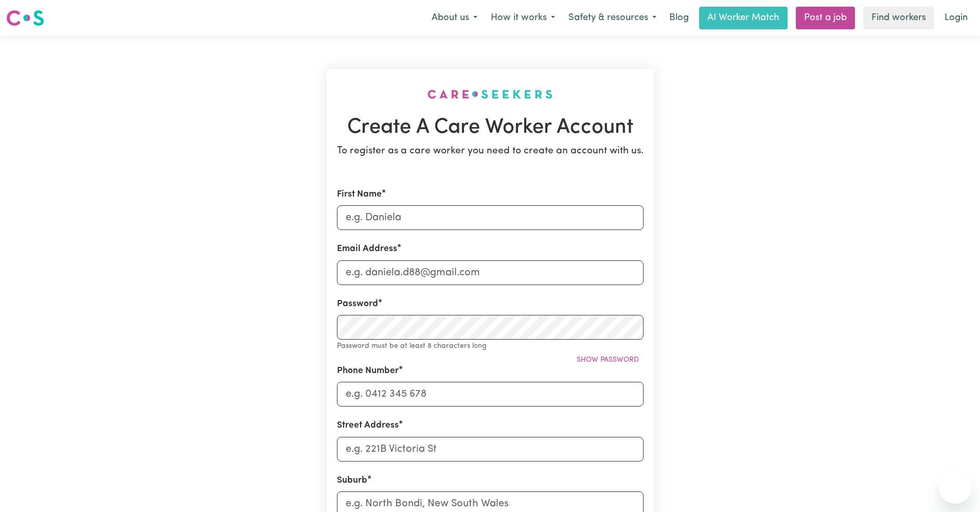  Describe the element at coordinates (491, 449) in the screenshot. I see `input: e.g. 221B Victoria St` at that location.